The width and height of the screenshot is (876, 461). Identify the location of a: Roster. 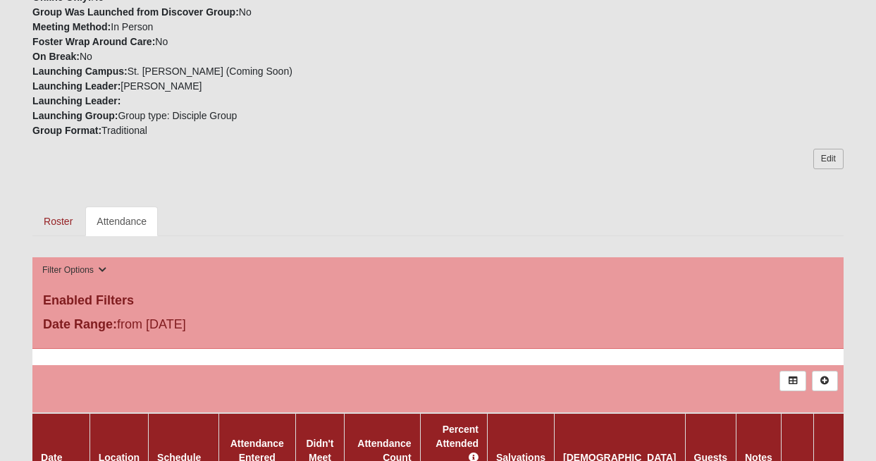
(58, 221).